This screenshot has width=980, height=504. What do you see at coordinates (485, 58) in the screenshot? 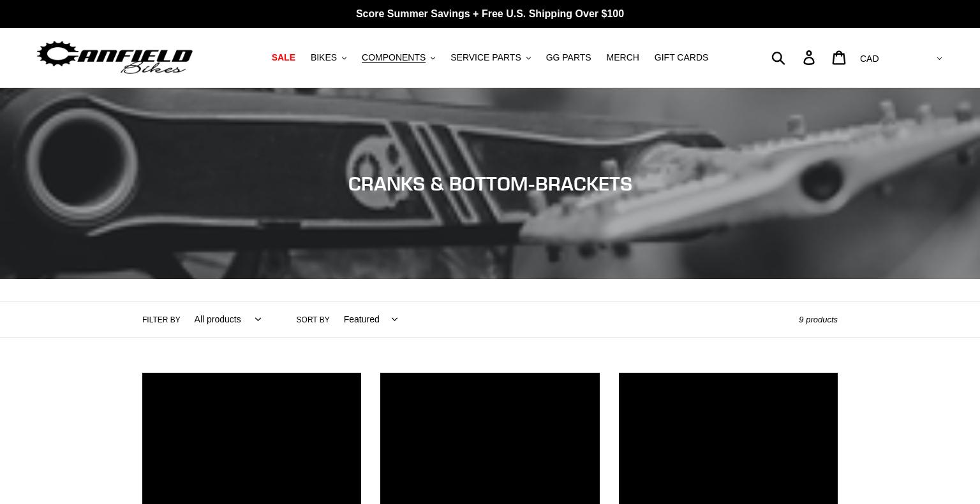
I see `span: SERVICE PARTS` at bounding box center [485, 58].